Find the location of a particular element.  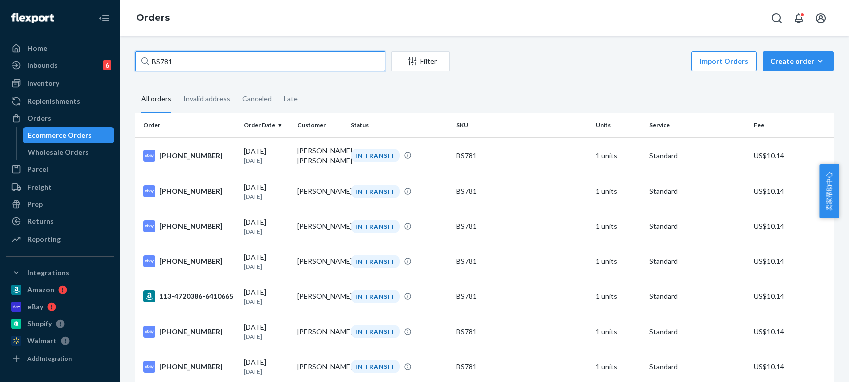

div: Customer is located at coordinates (320, 125).